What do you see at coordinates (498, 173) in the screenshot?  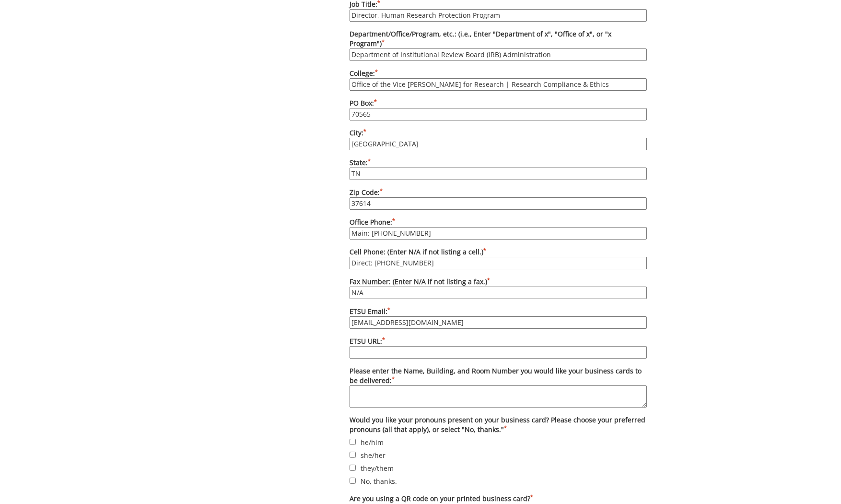 I see `input: State:*` at bounding box center [498, 173].